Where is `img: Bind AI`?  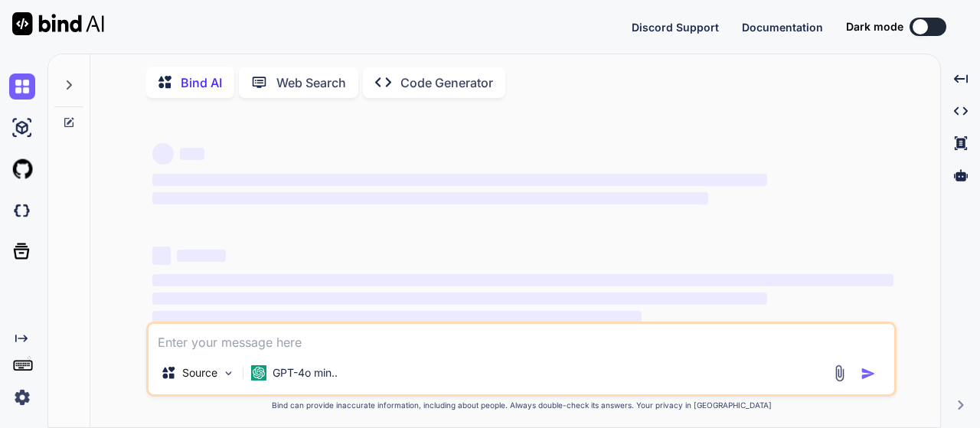
img: Bind AI is located at coordinates (58, 24).